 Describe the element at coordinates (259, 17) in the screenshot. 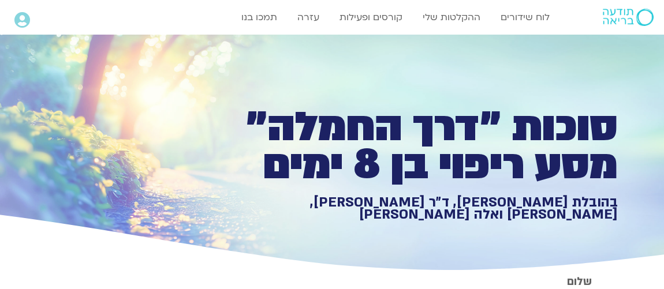

I see `a: תמכו בנו` at that location.